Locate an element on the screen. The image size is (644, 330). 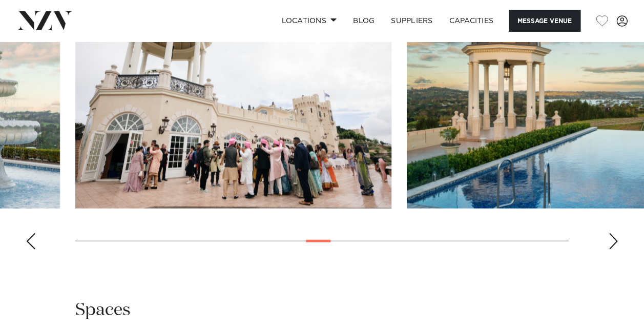
a: BLOG is located at coordinates (364, 20).